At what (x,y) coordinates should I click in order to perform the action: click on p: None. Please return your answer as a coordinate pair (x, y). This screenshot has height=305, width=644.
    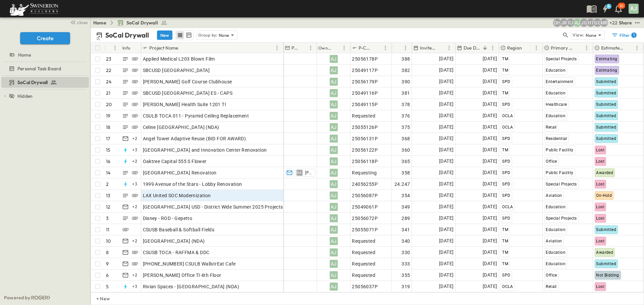
    Looking at the image, I should click on (224, 35).